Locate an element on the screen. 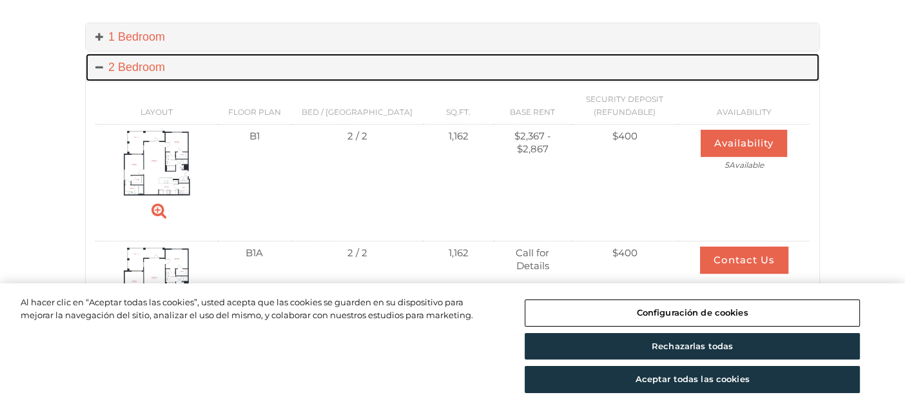 This screenshot has height=406, width=905. button: Availability is located at coordinates (744, 143).